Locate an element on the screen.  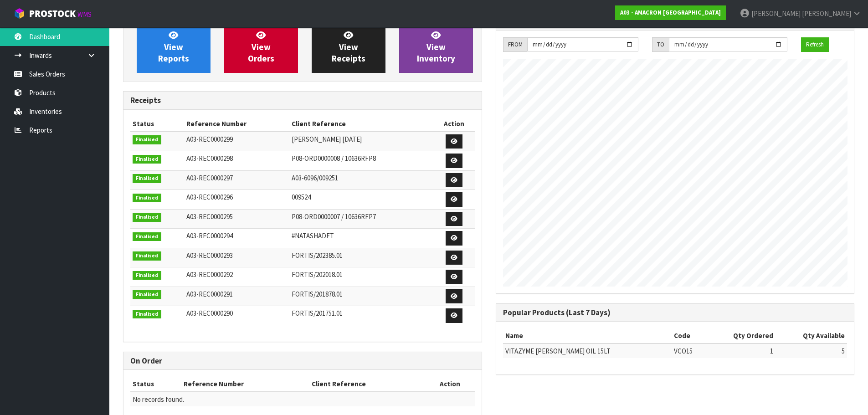
span: FORTIS/201751.01 is located at coordinates (317, 313).